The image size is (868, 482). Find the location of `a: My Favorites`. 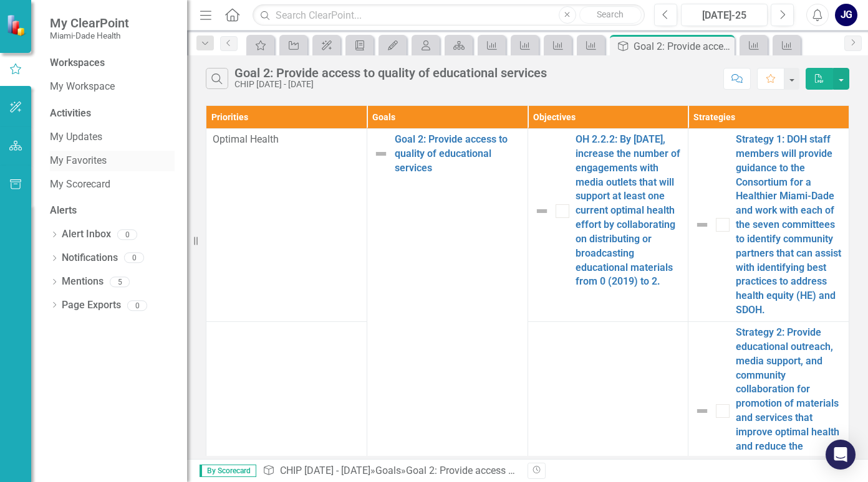

a: My Favorites is located at coordinates (113, 161).